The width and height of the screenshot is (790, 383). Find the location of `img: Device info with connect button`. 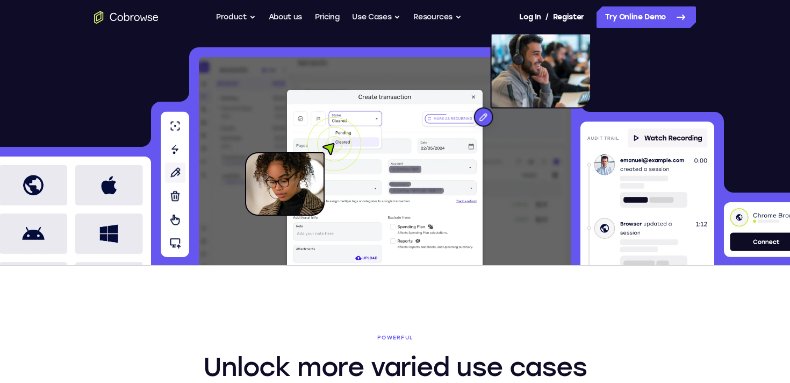

img: Device info with connect button is located at coordinates (757, 229).